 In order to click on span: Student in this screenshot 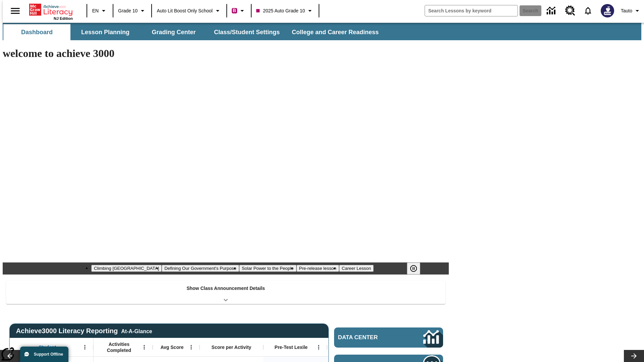, I will do `click(47, 347)`.